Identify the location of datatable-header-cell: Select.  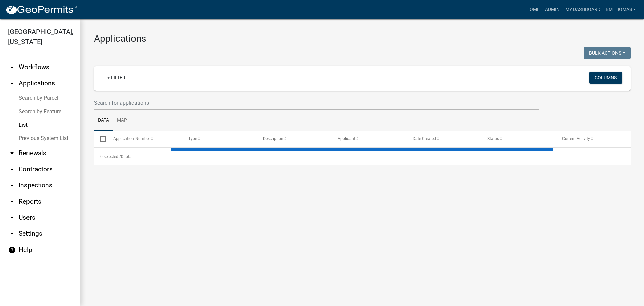
(100, 139).